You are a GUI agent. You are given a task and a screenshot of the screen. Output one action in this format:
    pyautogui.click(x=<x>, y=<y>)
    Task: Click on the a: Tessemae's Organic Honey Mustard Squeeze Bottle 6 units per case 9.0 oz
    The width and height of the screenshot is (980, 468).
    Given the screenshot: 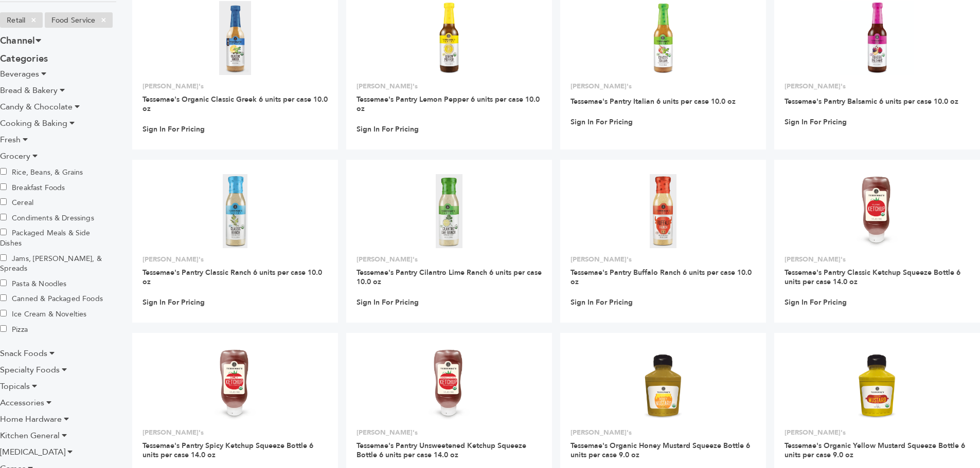 What is the action you would take?
    pyautogui.click(x=660, y=450)
    